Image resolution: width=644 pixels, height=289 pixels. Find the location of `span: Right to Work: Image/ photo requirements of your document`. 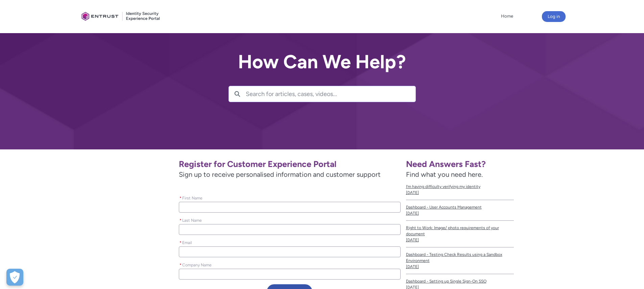

span: Right to Work: Image/ photo requirements of your document is located at coordinates (460, 231).